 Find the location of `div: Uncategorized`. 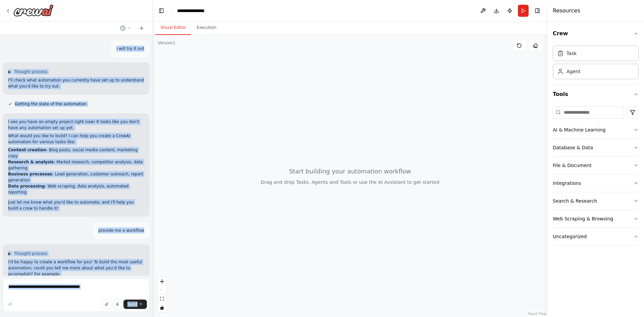

div: Uncategorized is located at coordinates (570, 237).